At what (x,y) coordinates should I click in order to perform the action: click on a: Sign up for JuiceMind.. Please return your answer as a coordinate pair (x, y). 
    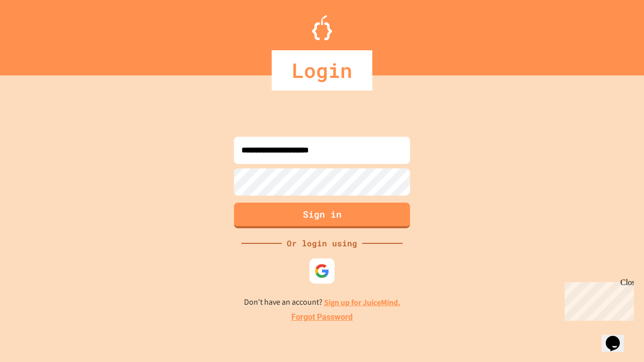
    Looking at the image, I should click on (362, 302).